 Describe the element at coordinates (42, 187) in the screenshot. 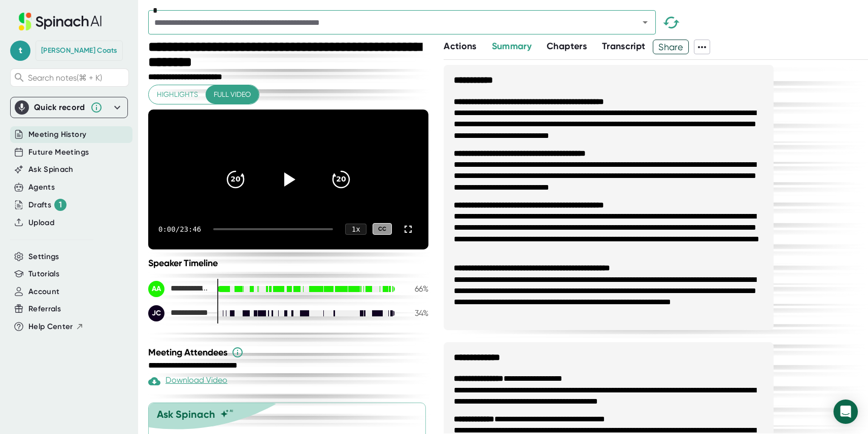

I see `button: Agents` at that location.